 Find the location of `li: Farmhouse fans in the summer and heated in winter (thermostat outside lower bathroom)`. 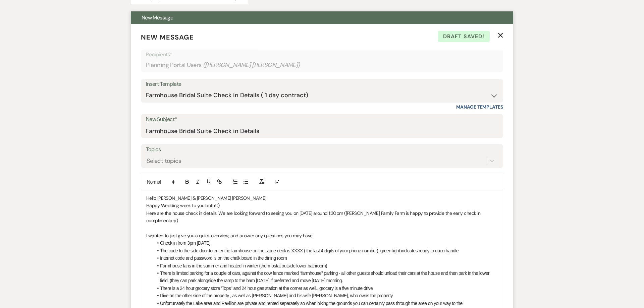

li: Farmhouse fans in the summer and heated in winter (thermostat outside lower bathroom) is located at coordinates (325, 266).